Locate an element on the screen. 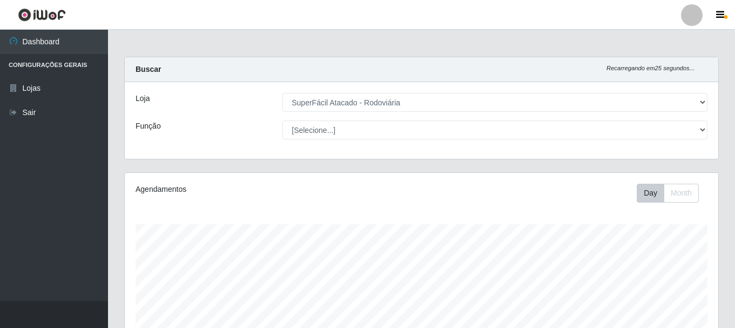 The height and width of the screenshot is (328, 735). div: Agendamentos is located at coordinates (250, 189).